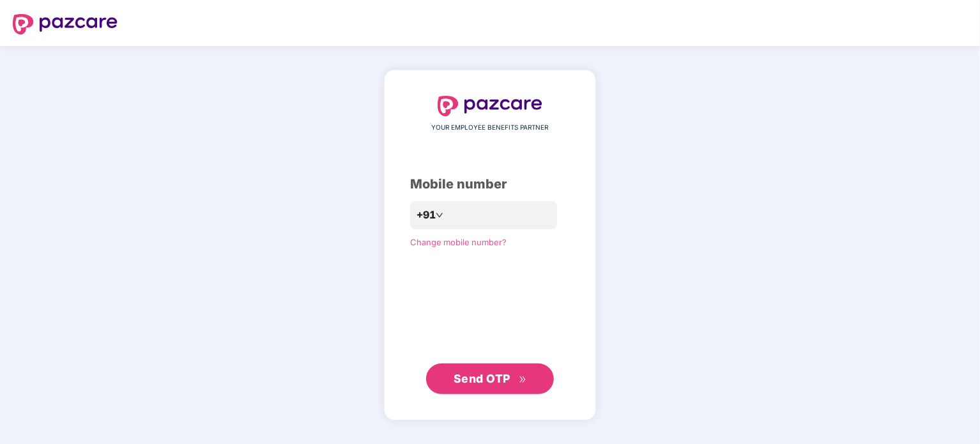  I want to click on span: YOUR EMPLOYEE BENEFITS PARTNER, so click(490, 128).